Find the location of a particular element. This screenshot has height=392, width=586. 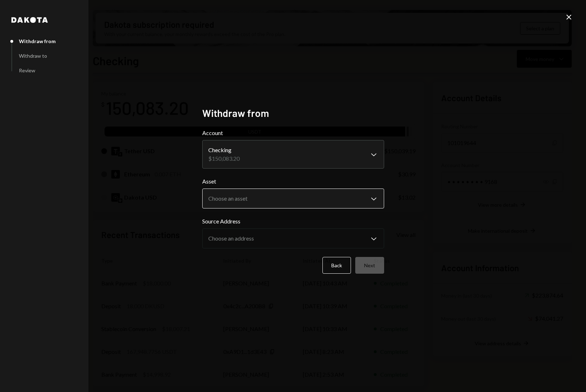

label: Source Address is located at coordinates (293, 221).